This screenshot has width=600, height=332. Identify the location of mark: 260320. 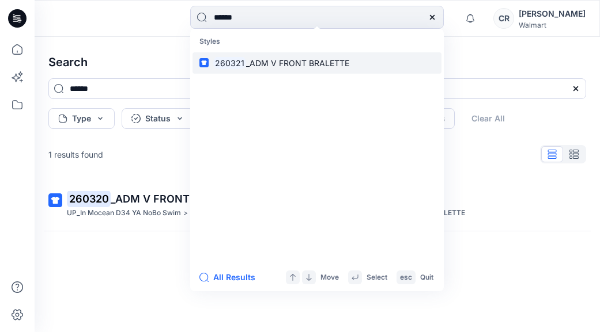
(89, 199).